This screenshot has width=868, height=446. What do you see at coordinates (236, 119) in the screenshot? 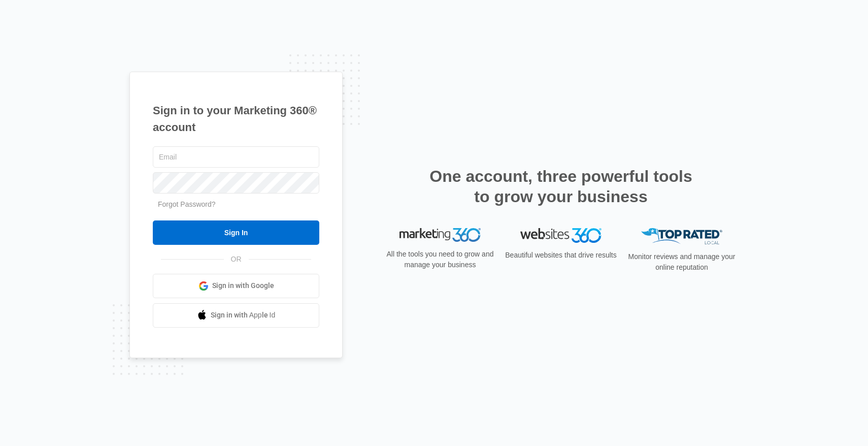
I see `h1: Sign in to your Marketing 360® account` at bounding box center [236, 119].